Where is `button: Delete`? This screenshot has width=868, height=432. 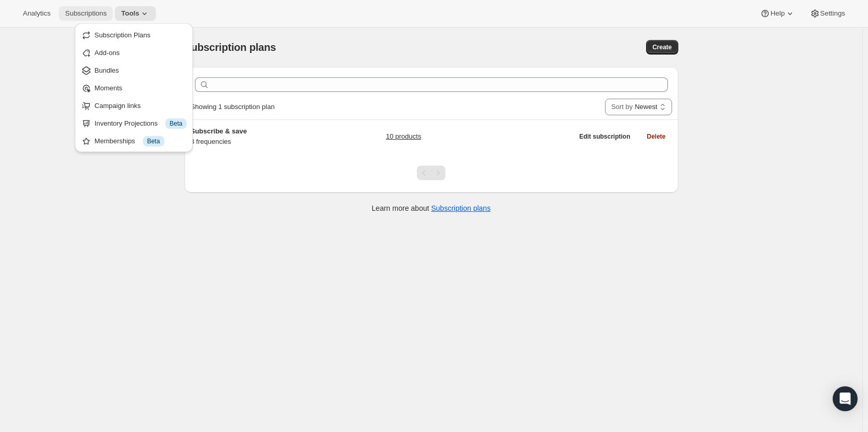
button: Delete is located at coordinates (656, 137).